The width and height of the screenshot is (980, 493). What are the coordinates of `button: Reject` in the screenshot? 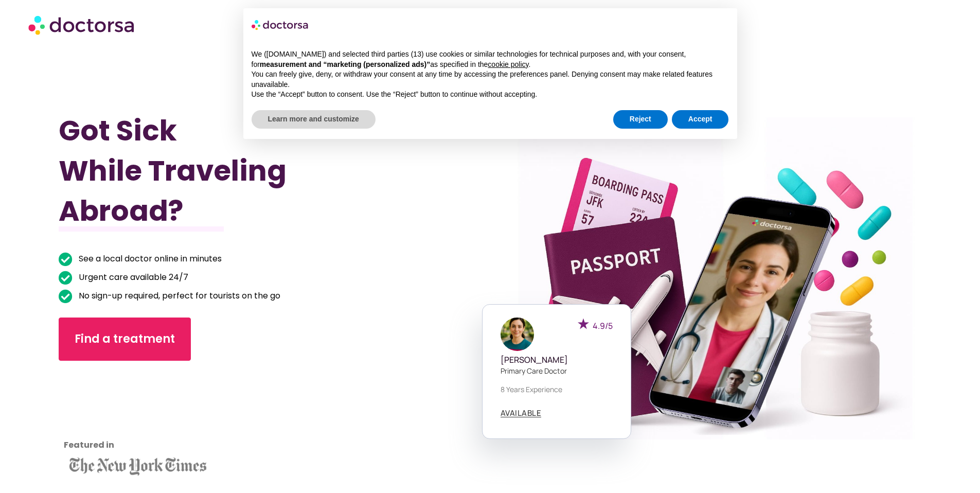 It's located at (641, 120).